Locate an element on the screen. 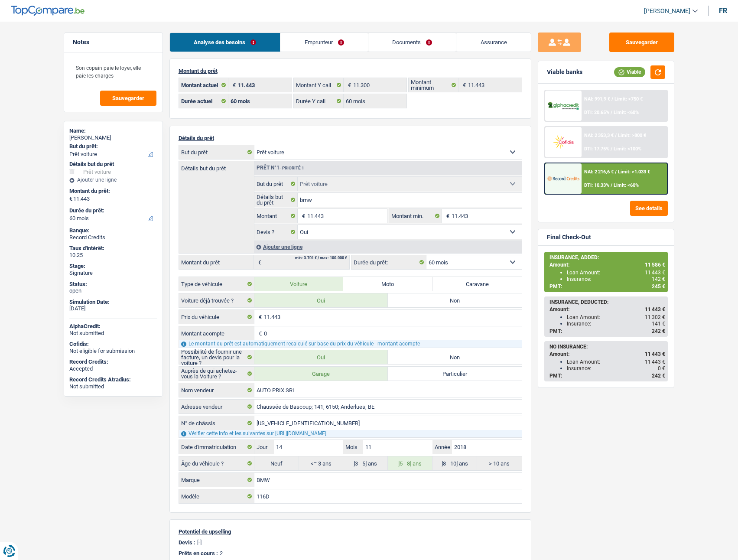 The height and width of the screenshot is (560, 738). p: Détails du prêt is located at coordinates (350, 138).